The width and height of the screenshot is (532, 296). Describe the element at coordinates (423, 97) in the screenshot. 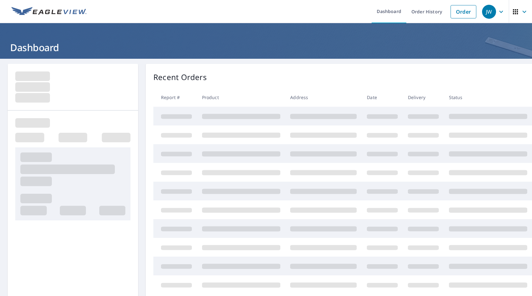

I see `th: Delivery` at that location.